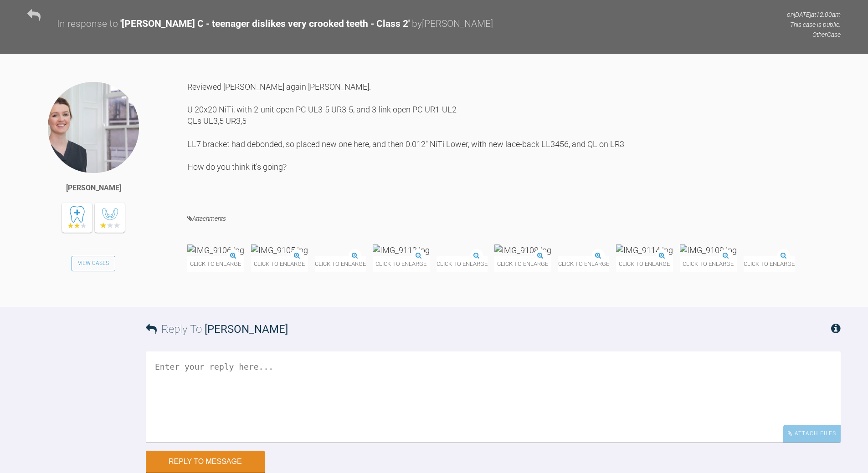 This screenshot has height=473, width=868. Describe the element at coordinates (217, 329) in the screenshot. I see `h3: Reply To` at that location.